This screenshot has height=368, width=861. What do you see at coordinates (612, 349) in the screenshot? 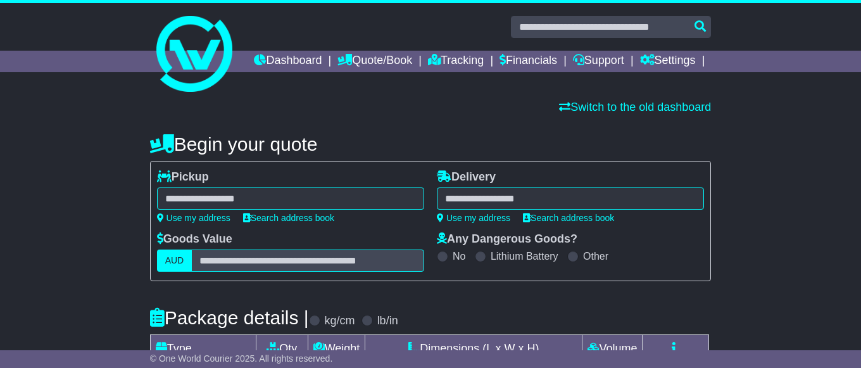
I see `td: Volume` at bounding box center [612, 349].